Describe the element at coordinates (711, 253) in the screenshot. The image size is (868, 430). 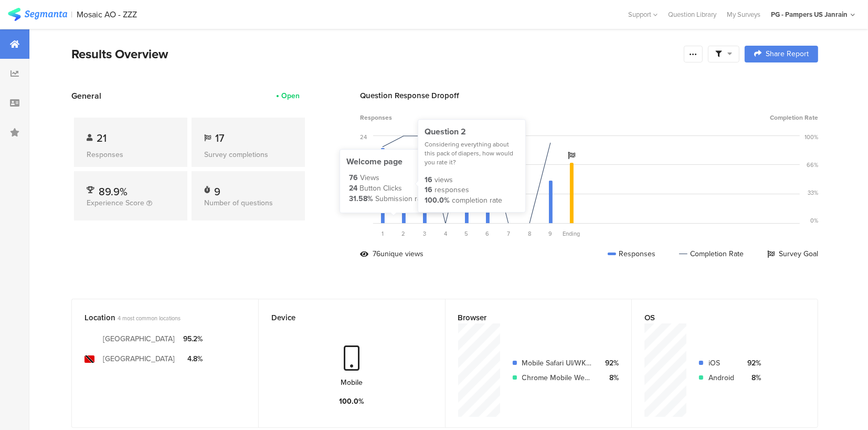
I see `div: Completion Rate` at that location.